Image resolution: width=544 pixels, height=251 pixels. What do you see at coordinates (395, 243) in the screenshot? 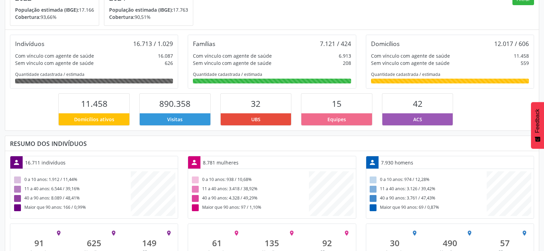
I see `div: 30` at bounding box center [395, 243].